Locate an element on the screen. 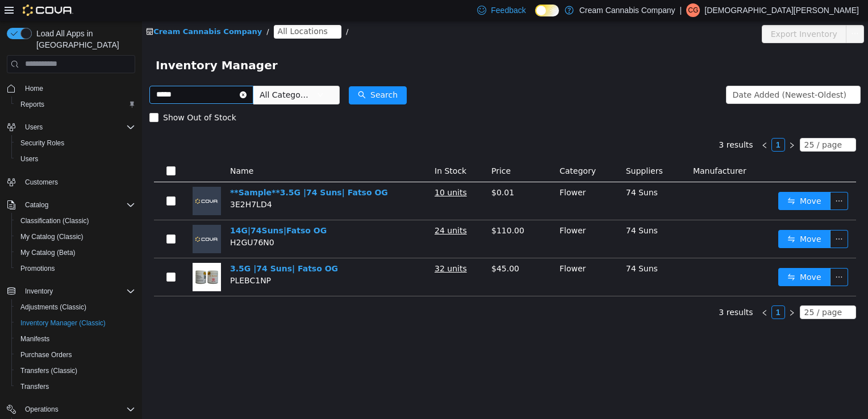  button: Home is located at coordinates (71, 88).